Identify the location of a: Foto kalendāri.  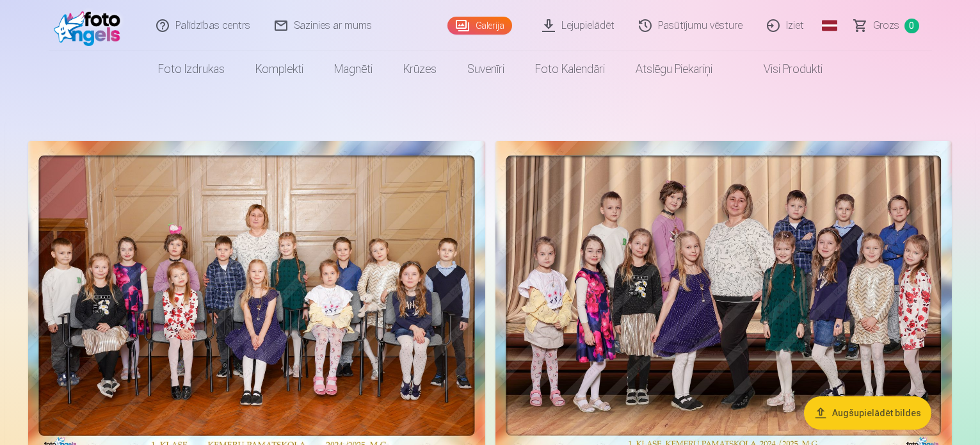
(569, 69).